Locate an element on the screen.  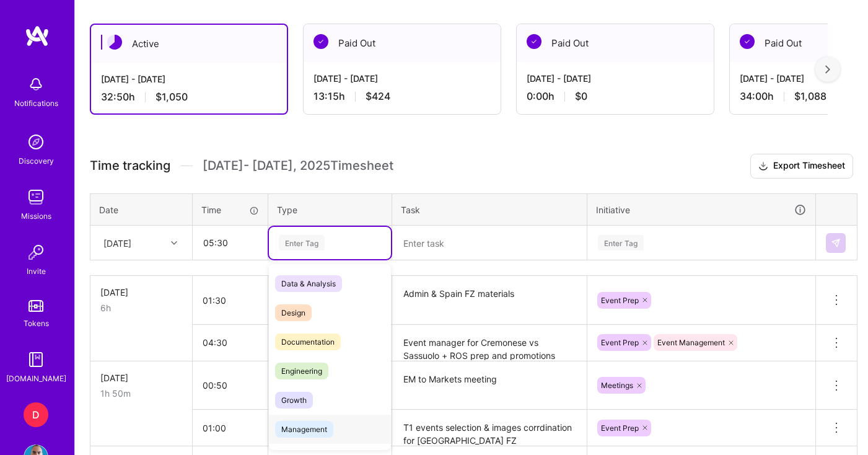
span: Data & Analysis is located at coordinates (309, 283).